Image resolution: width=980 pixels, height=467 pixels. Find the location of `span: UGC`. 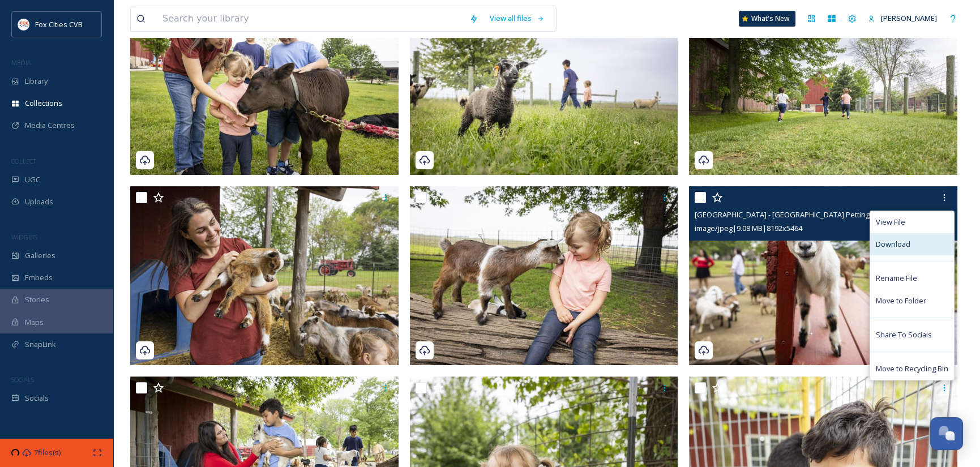

span: UGC is located at coordinates (32, 179).